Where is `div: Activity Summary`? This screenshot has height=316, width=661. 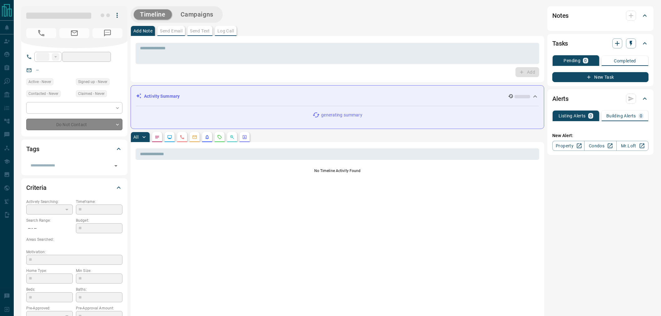
div: Activity Summary is located at coordinates (338, 96).